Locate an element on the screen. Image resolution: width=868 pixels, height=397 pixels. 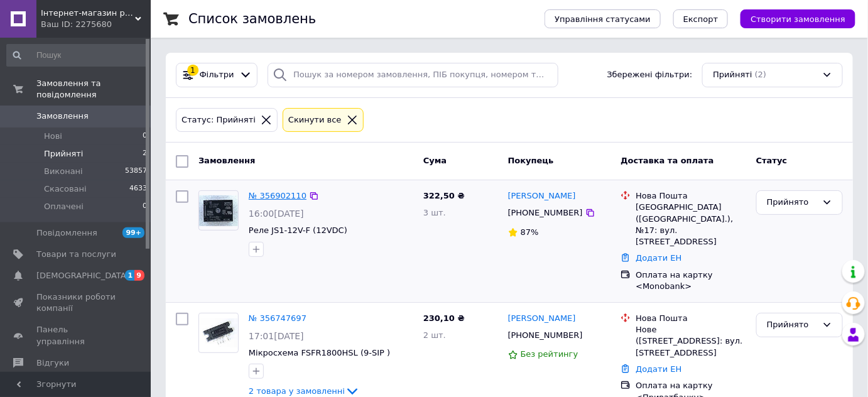
a: № 356902110 is located at coordinates (278, 196).